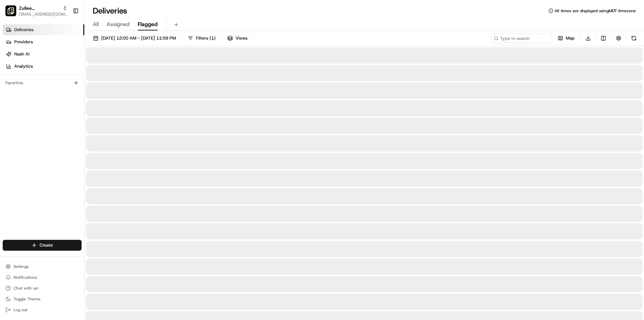 The height and width of the screenshot is (320, 644). What do you see at coordinates (39, 8) in the screenshot?
I see `button: Zullee Mediterrannean Grill - Meridian` at bounding box center [39, 8].